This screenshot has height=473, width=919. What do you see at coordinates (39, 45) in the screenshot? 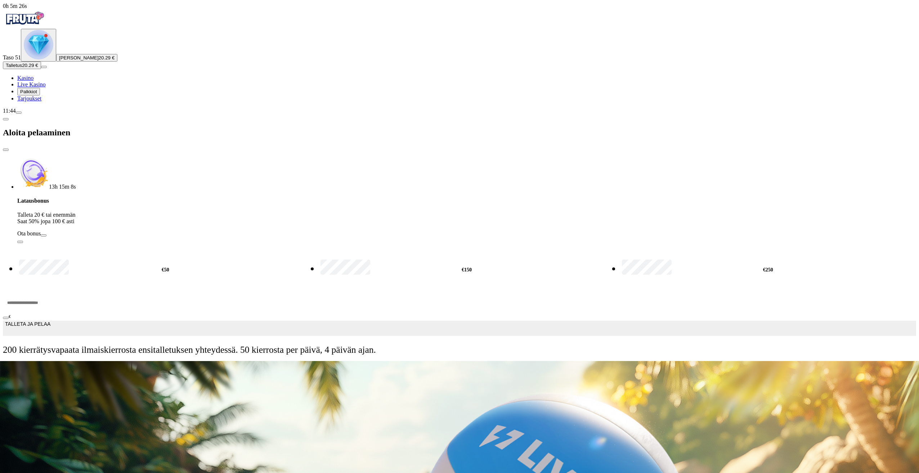
I see `button: level unlocked` at bounding box center [39, 45].